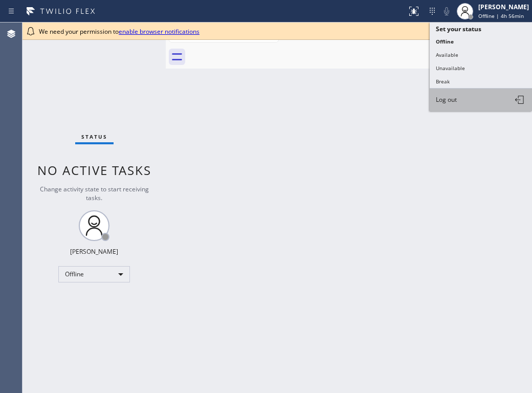  Describe the element at coordinates (94, 193) in the screenshot. I see `span: Change activity state to start receiving tasks.` at that location.